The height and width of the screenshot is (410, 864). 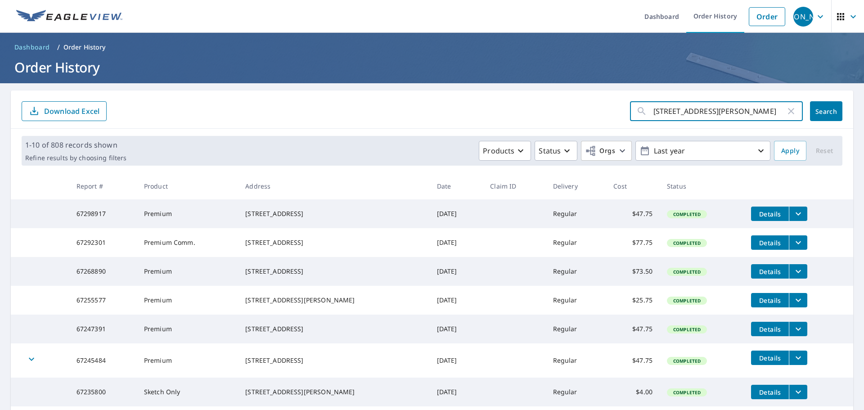 I want to click on button: filesDropdownBtn-67255577, so click(x=798, y=300).